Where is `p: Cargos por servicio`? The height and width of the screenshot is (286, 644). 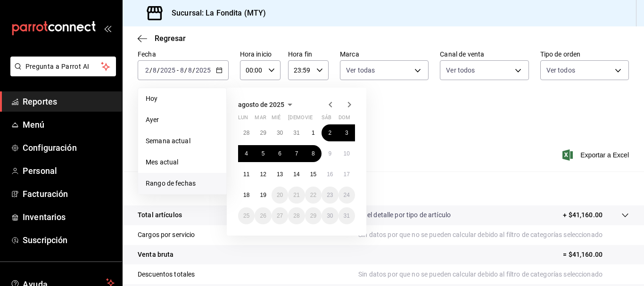
p: Cargos por servicio is located at coordinates (167, 235).